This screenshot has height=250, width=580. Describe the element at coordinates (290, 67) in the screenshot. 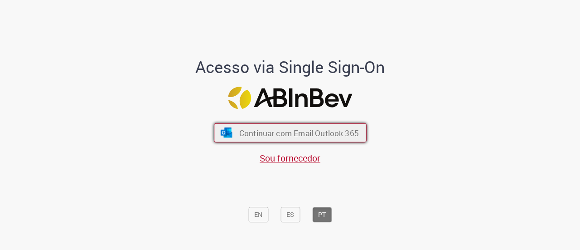

I see `h1: Acesso via Single Sign-On` at that location.